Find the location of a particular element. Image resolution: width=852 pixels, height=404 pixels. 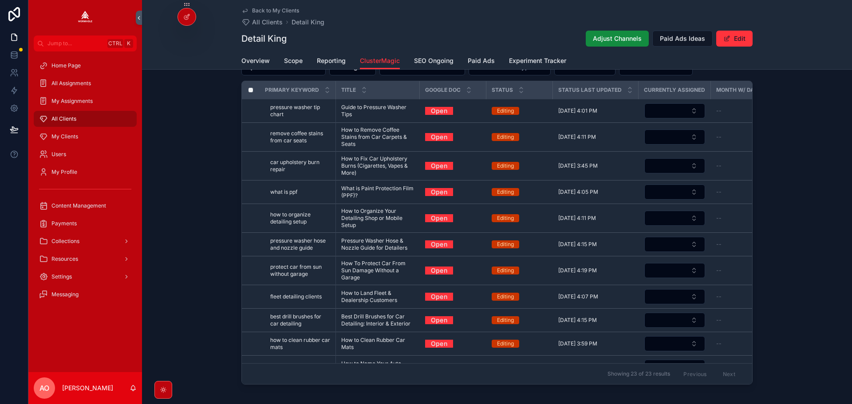

a: Messaging is located at coordinates (85, 295).